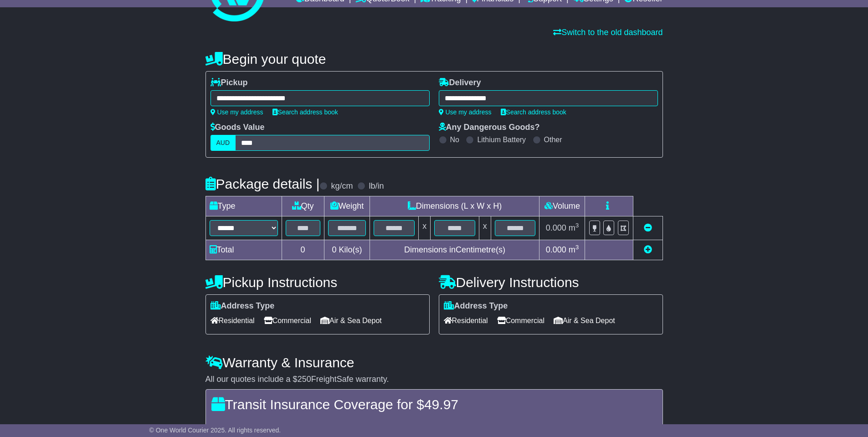 The width and height of the screenshot is (868, 437). I want to click on span: 0, so click(334, 250).